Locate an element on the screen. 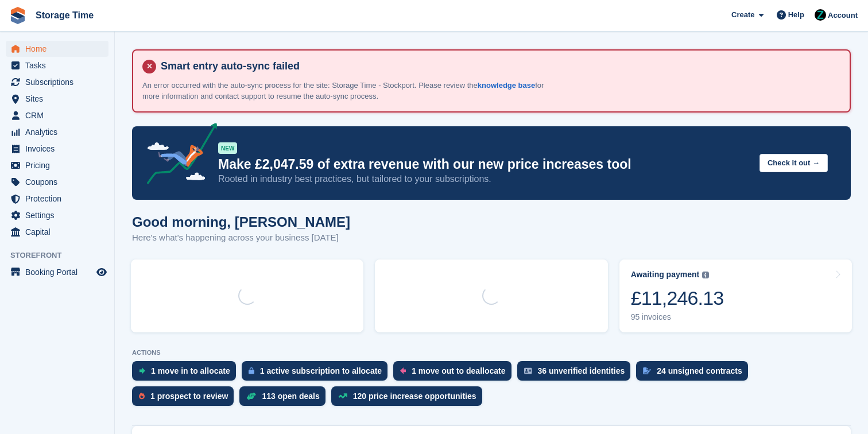 The image size is (868, 434). img: active_subscription_to_allocate_icon-d502201f5373d7db506a760aba3b589e785aa758c864c3986d89f69b8ff3... is located at coordinates (251, 370).